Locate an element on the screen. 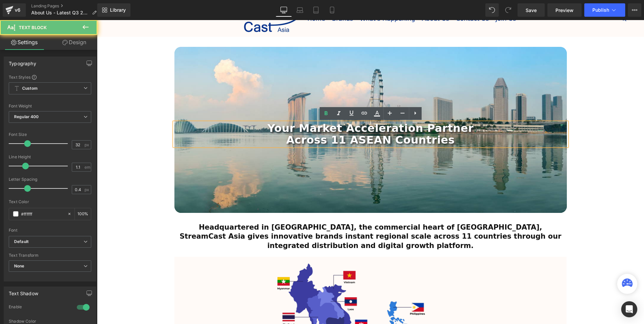  span: Text Block is located at coordinates (33, 27).